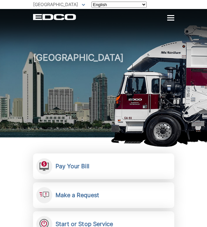  What do you see at coordinates (119, 5) in the screenshot?
I see `select: Select a language` at bounding box center [119, 5].